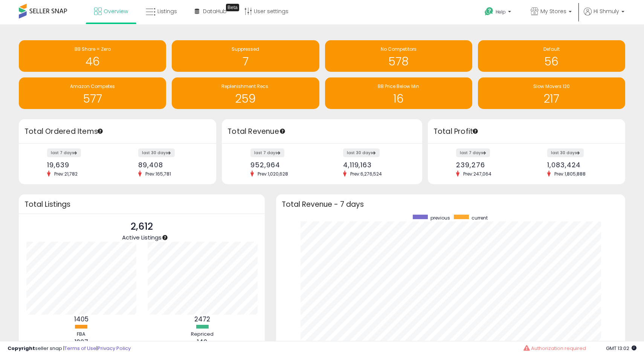  What do you see at coordinates (81, 342) in the screenshot?
I see `b: 1207` at bounding box center [81, 342].